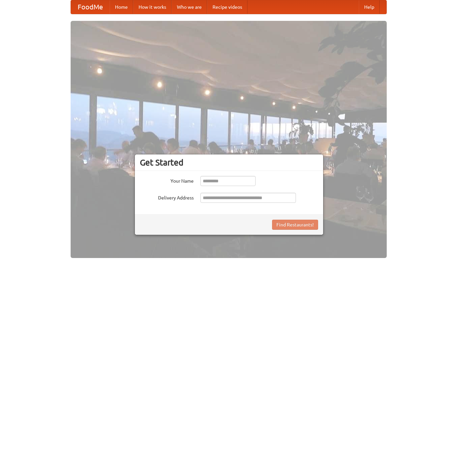 This screenshot has height=476, width=457. I want to click on a: Help, so click(369, 7).